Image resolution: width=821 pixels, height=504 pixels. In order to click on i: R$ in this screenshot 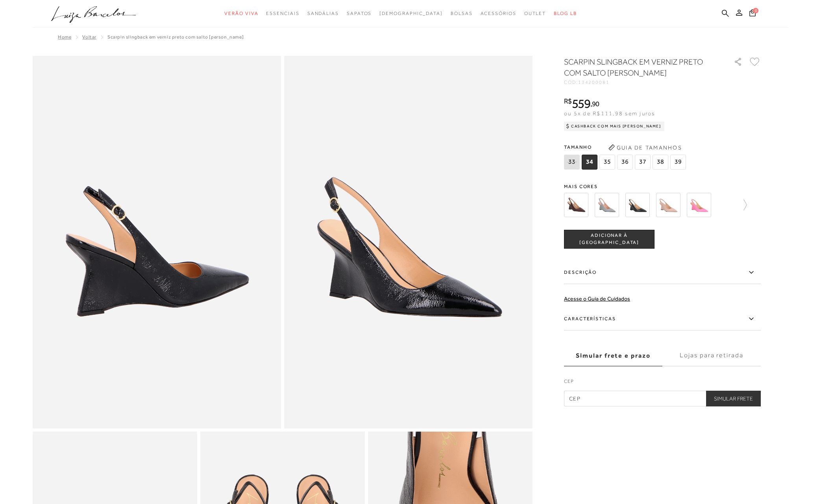, I will do `click(568, 101)`.